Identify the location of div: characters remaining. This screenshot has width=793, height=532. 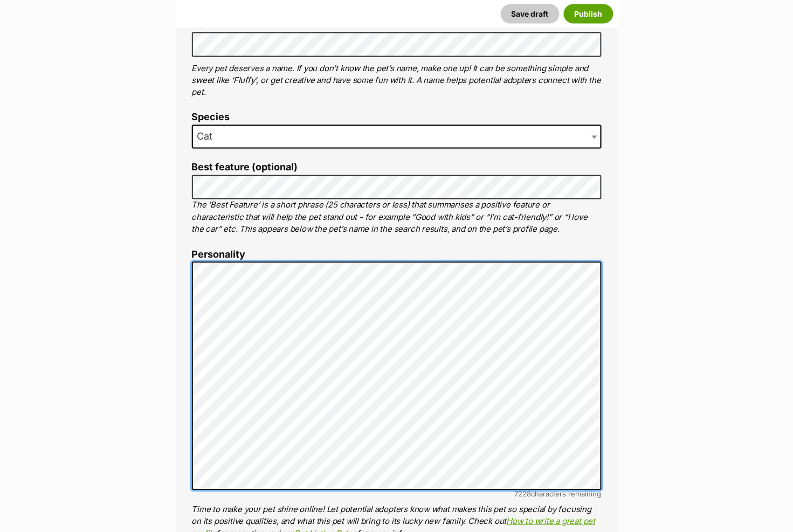
(396, 494).